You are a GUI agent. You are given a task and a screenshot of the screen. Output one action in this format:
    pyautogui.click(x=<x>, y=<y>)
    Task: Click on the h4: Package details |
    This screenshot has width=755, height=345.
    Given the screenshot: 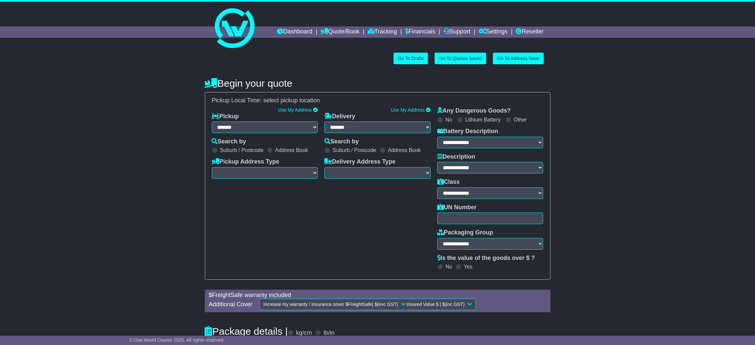 What is the action you would take?
    pyautogui.click(x=246, y=331)
    